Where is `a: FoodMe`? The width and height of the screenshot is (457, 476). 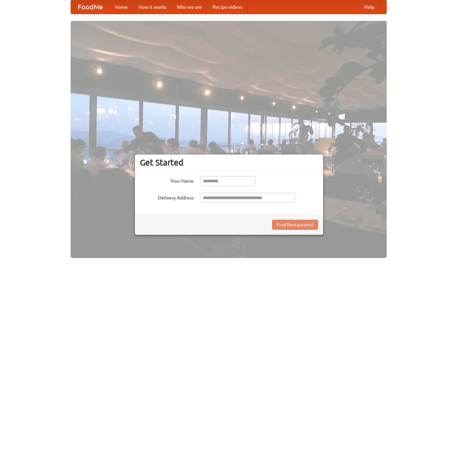 a: FoodMe is located at coordinates (90, 7).